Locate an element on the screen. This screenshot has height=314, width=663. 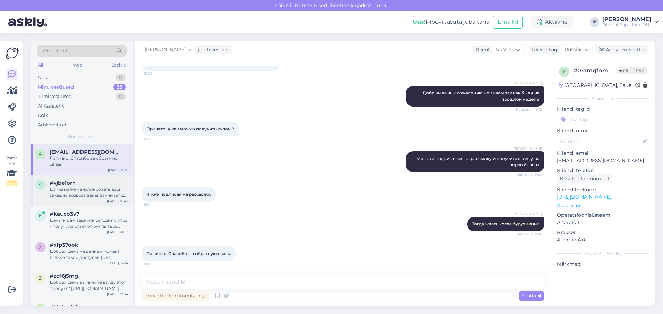
div: juhib vestlust is located at coordinates (213, 50).